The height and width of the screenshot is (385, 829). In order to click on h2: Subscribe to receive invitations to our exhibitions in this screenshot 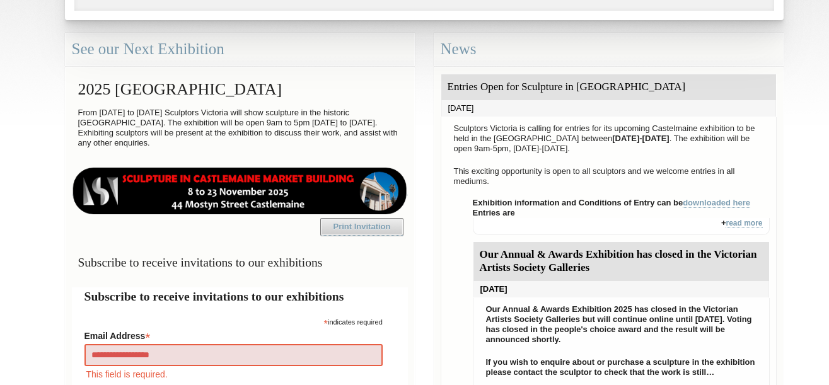, I will do `click(239, 296)`.